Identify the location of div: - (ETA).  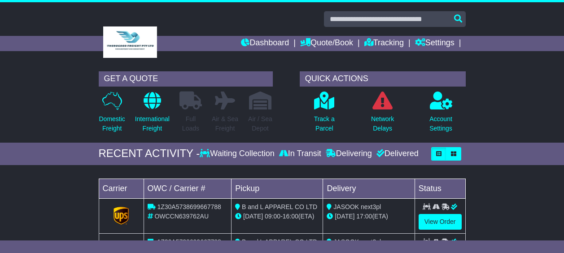
(277, 216).